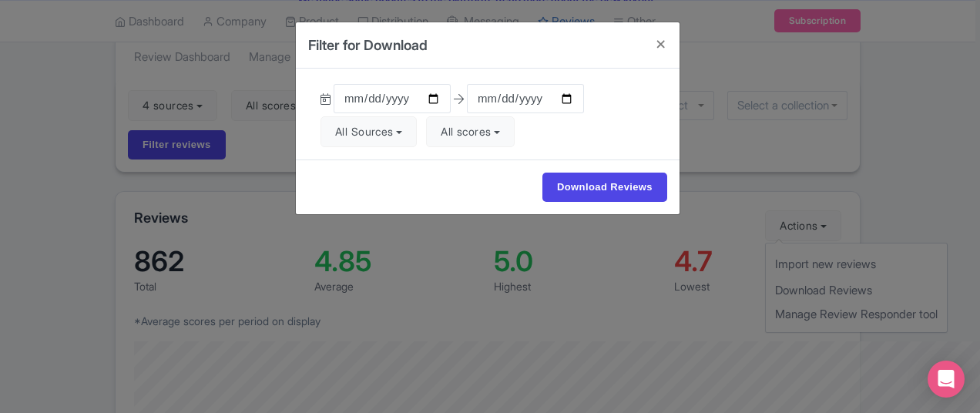 Image resolution: width=980 pixels, height=413 pixels. I want to click on button: All Sources, so click(368, 132).